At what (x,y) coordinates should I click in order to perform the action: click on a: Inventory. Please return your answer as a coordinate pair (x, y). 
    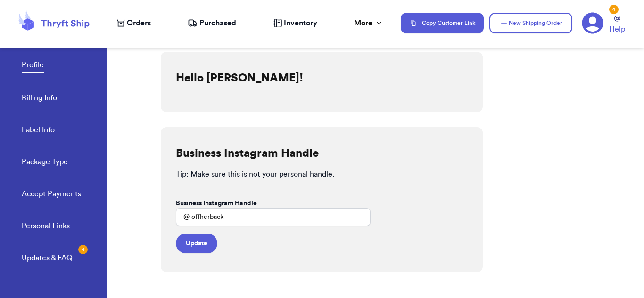
    Looking at the image, I should click on (295, 23).